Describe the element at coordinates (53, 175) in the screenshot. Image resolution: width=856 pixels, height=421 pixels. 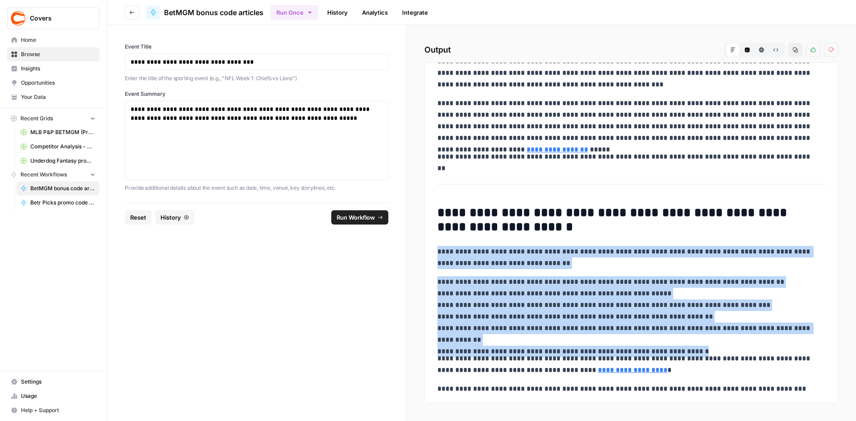
I see `button: Recent Workflows` at that location.